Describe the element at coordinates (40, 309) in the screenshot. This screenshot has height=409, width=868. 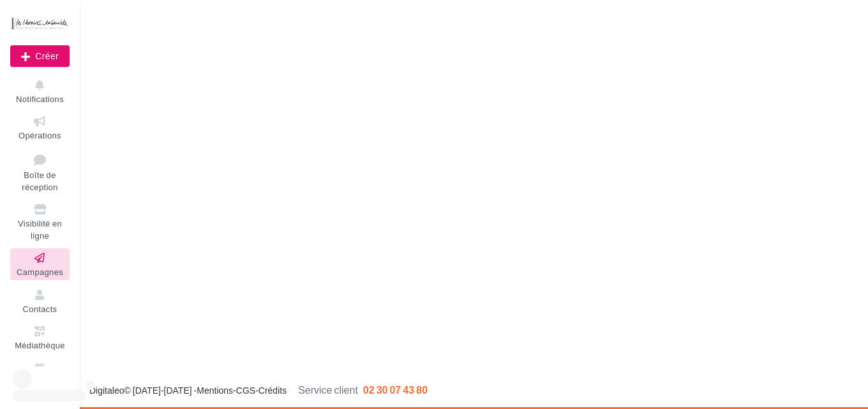
I see `span: Contacts` at that location.